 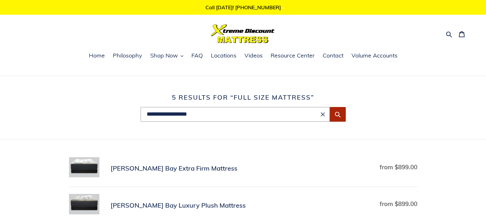 I want to click on span: Volume Accounts, so click(x=375, y=56).